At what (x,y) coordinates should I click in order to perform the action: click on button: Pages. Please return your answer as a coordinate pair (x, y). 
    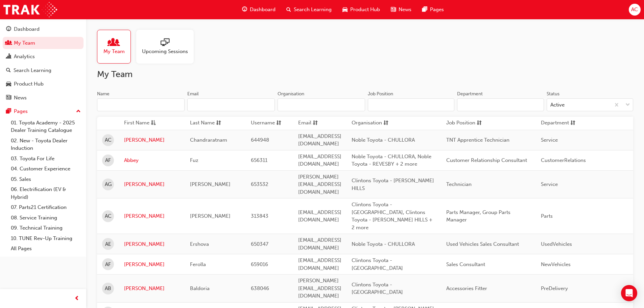
    Looking at the image, I should click on (43, 111).